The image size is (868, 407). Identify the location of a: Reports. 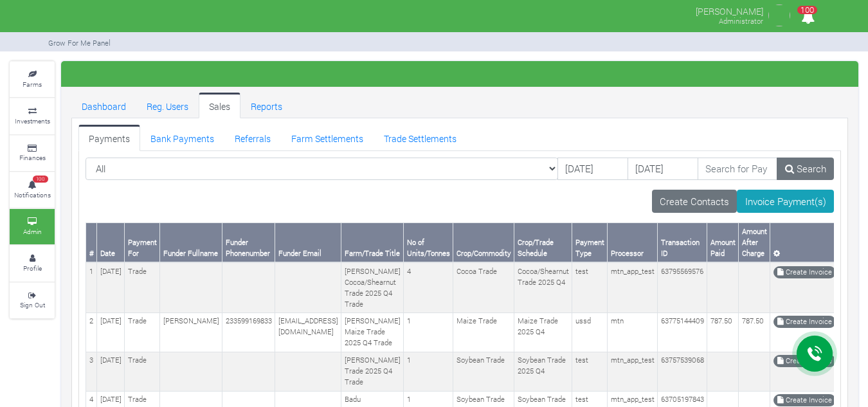
(266, 106).